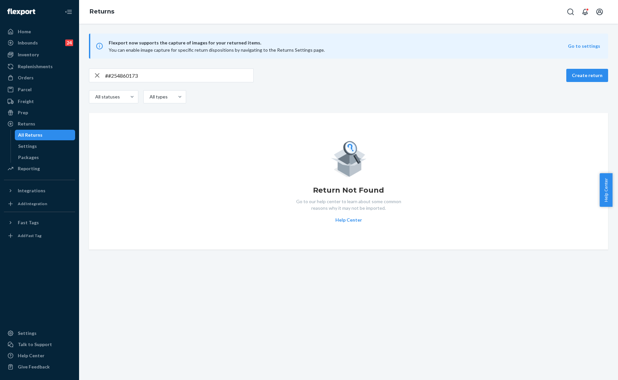  Describe the element at coordinates (26, 124) in the screenshot. I see `div: Returns` at that location.